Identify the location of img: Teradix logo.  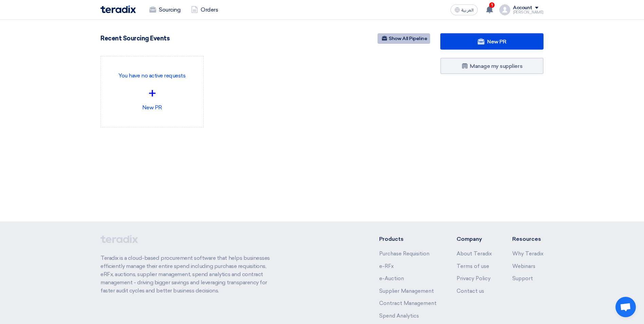
(118, 9).